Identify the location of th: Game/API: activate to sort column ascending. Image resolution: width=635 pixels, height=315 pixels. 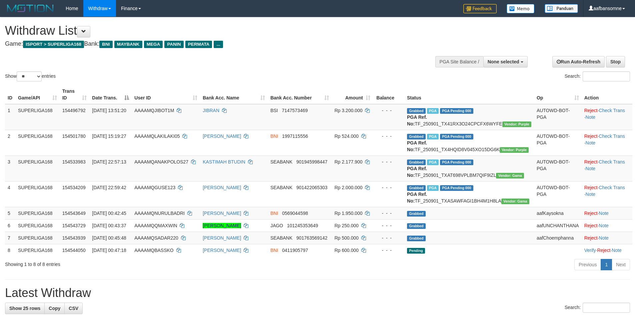
(37, 94).